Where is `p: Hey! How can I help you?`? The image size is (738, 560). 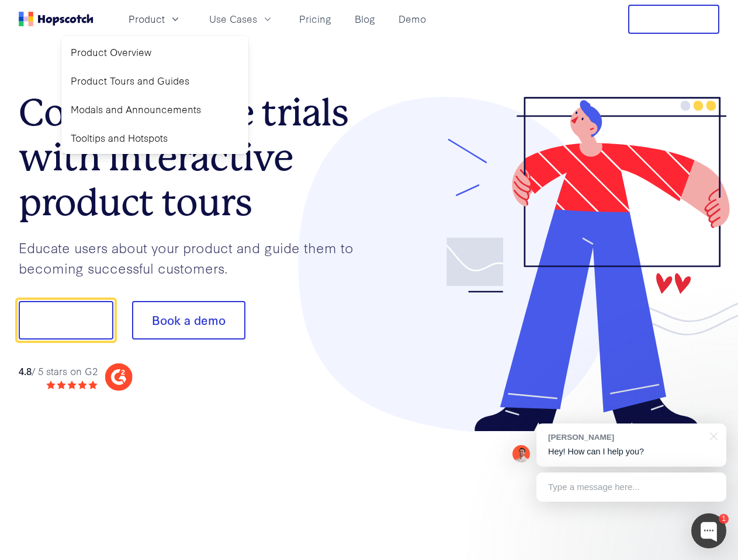 p: Hey! How can I help you? is located at coordinates (631, 452).